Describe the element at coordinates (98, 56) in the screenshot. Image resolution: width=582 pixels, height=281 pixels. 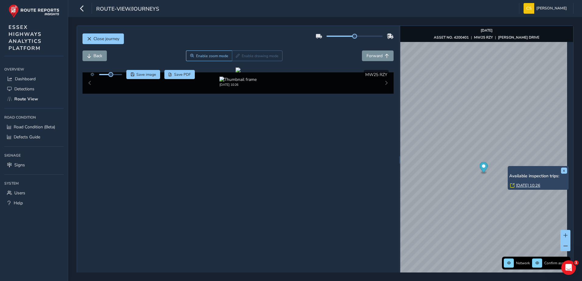
I see `span: Back` at that location.